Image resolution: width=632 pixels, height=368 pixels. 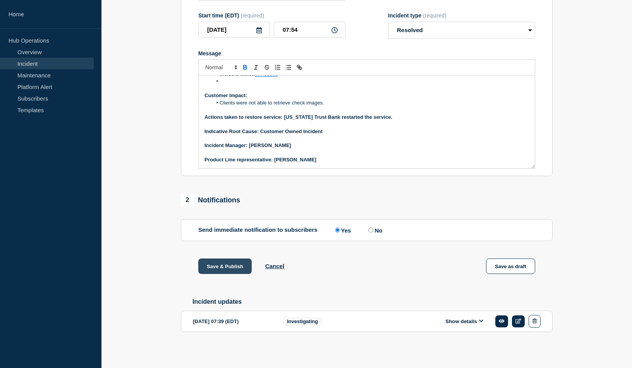 I want to click on button: Save & Publish, so click(x=225, y=266).